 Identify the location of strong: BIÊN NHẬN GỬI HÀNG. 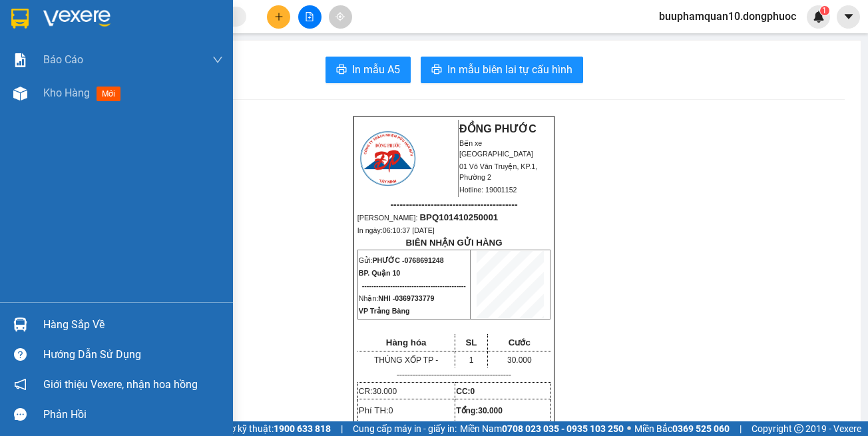
(453, 243).